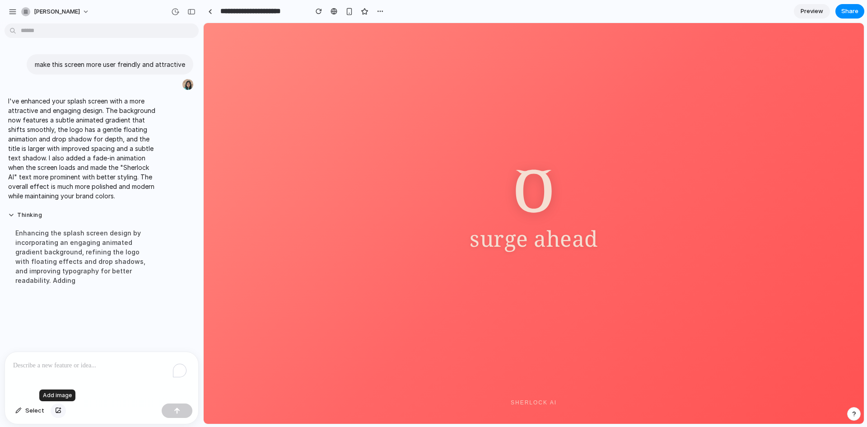  What do you see at coordinates (35, 410) in the screenshot?
I see `span: Select` at bounding box center [35, 410].